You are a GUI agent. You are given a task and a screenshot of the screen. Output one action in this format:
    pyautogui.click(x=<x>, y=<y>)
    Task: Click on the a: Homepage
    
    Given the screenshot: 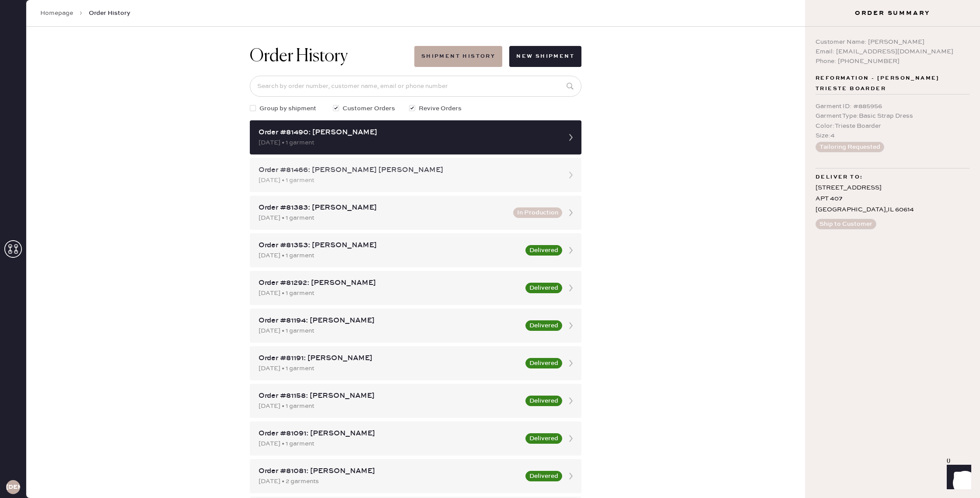 What is the action you would take?
    pyautogui.click(x=56, y=13)
    